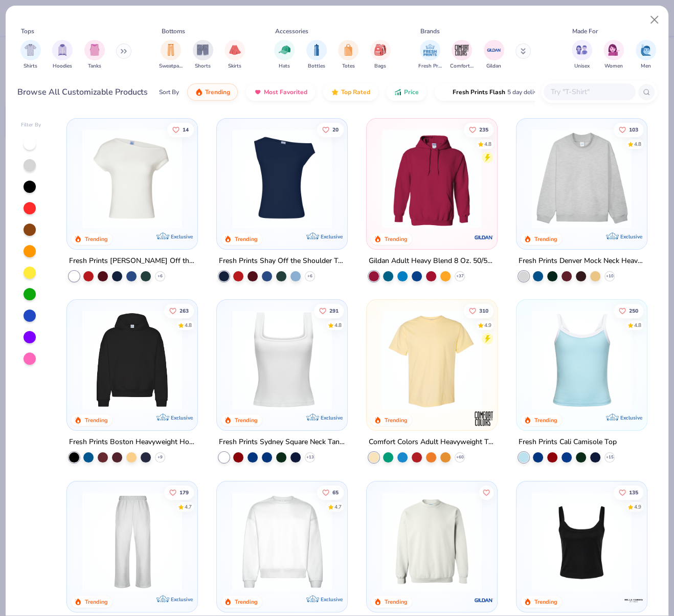 The width and height of the screenshot is (674, 616). What do you see at coordinates (235, 55) in the screenshot?
I see `div: filter for Skirts` at bounding box center [235, 55].